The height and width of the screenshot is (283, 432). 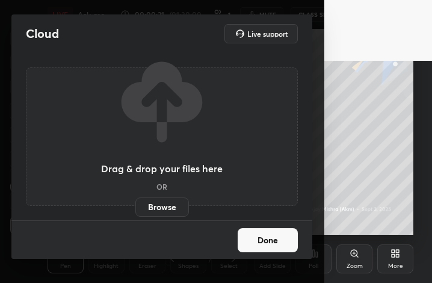 What do you see at coordinates (162, 168) in the screenshot?
I see `h3: Drag & drop your files here` at bounding box center [162, 168].